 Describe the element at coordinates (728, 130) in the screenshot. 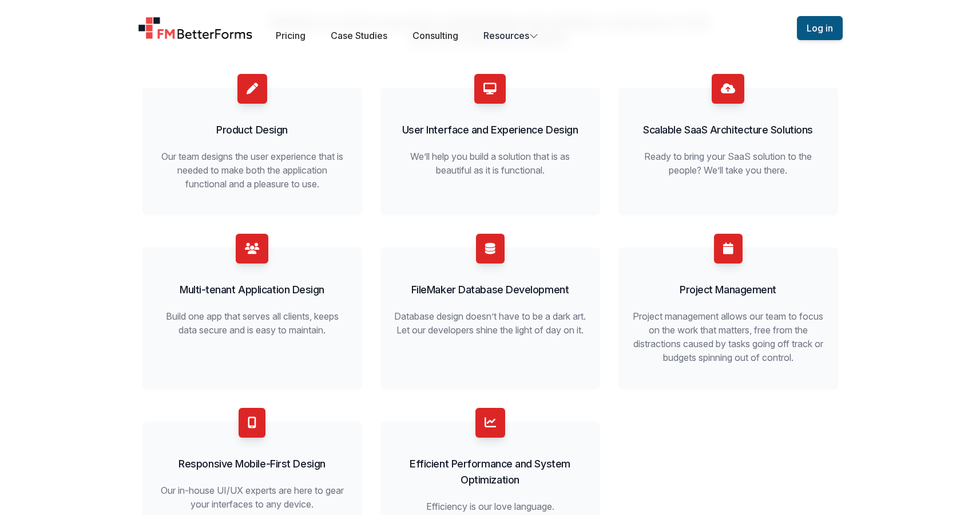

I see `h3: Scalable SaaS Architecture Solutions` at that location.